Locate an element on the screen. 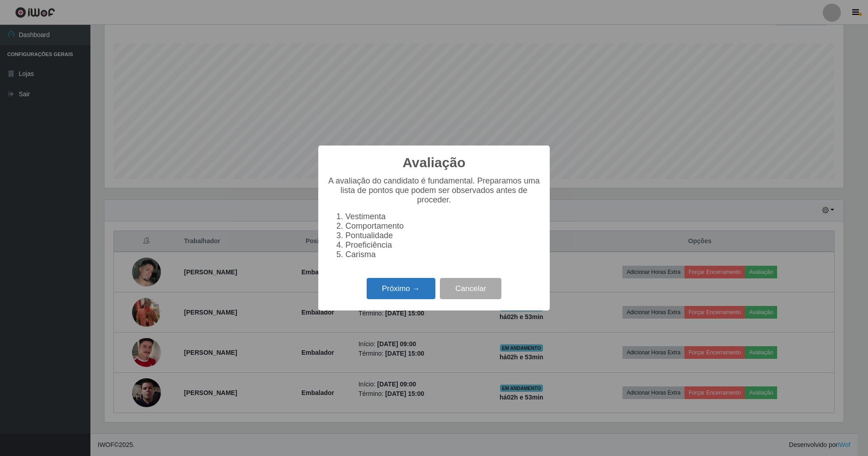 The height and width of the screenshot is (456, 868). button: Próximo → is located at coordinates (401, 288).